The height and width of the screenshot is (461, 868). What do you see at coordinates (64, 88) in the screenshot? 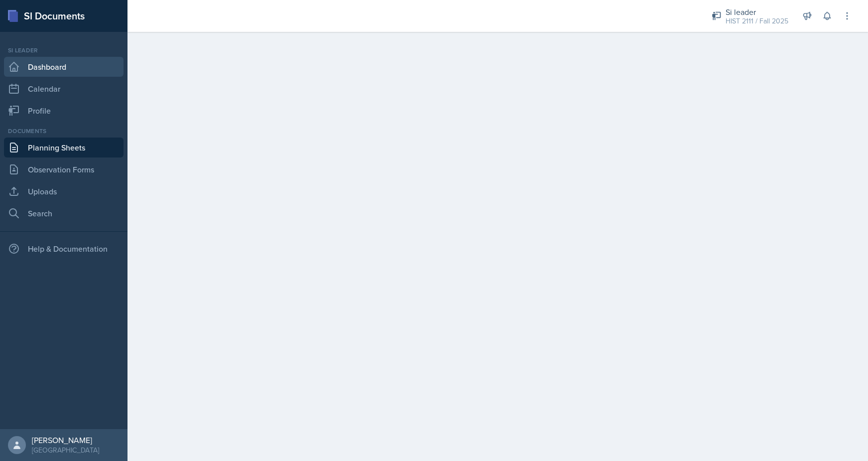
I see `a: Calendar` at bounding box center [64, 88].